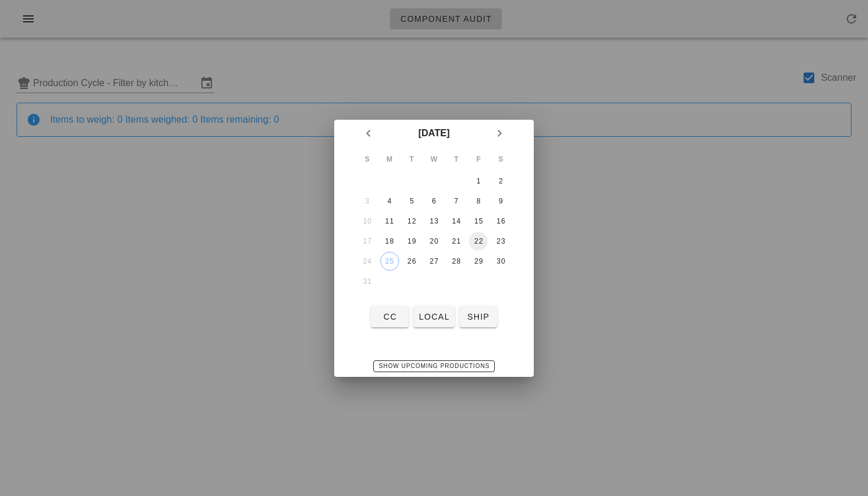  Describe the element at coordinates (434, 366) in the screenshot. I see `button: Show Upcoming Productions` at that location.